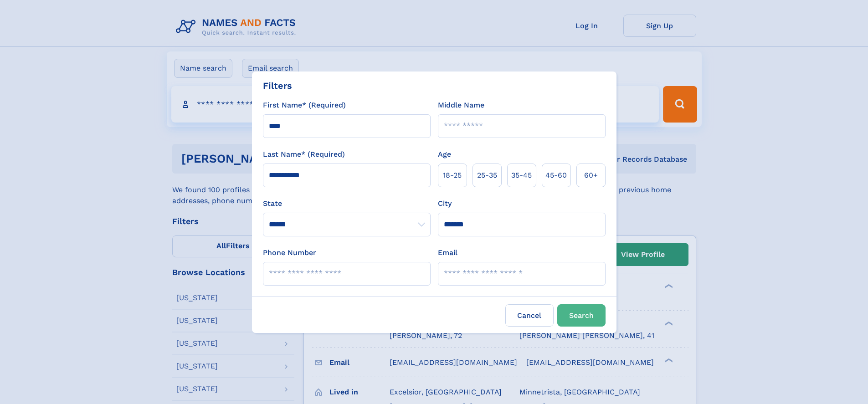 The width and height of the screenshot is (868, 404). What do you see at coordinates (445, 204) in the screenshot?
I see `label: City` at bounding box center [445, 204].